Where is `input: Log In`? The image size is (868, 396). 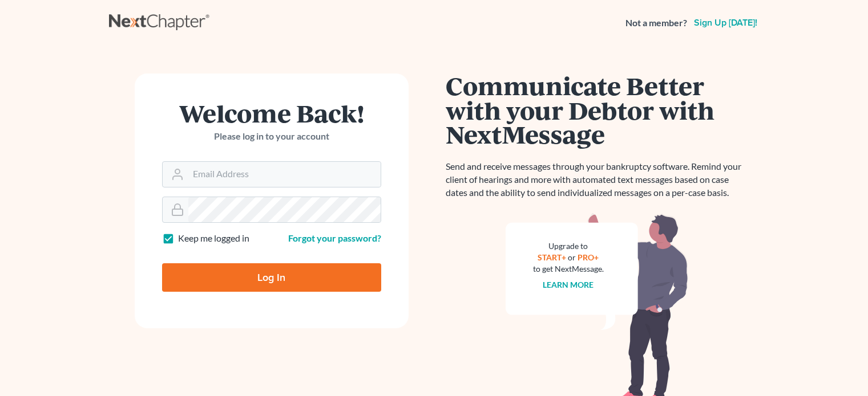 input: Log In is located at coordinates (272, 278).